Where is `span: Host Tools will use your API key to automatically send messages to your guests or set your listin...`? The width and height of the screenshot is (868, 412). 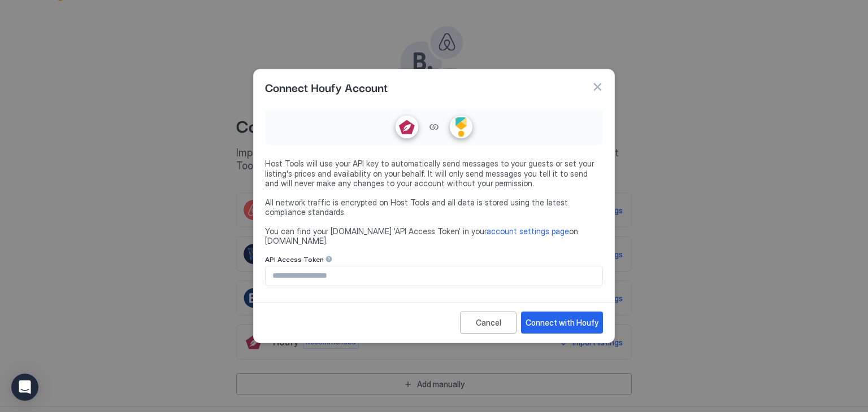
span: Host Tools will use your API key to automatically send messages to your guests or set your listin... is located at coordinates (434, 174).